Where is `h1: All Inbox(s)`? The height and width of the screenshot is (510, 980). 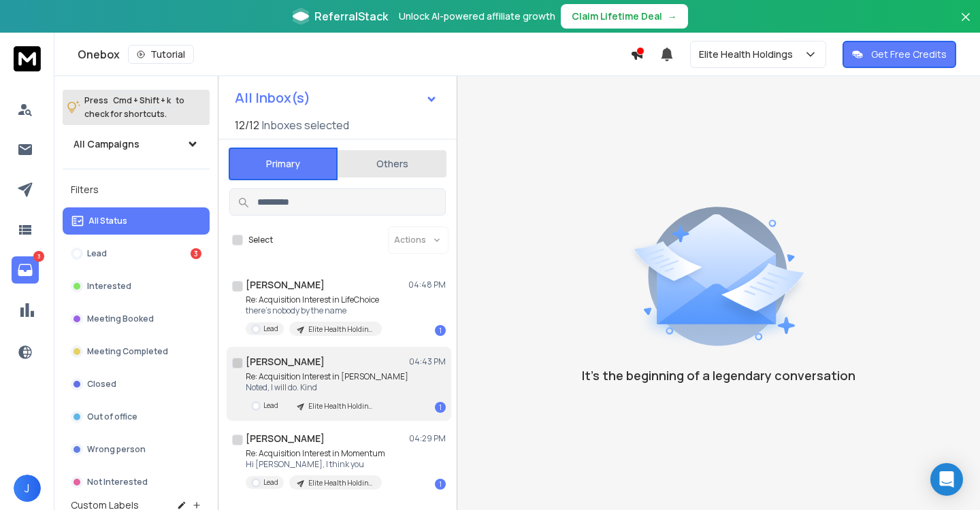
h1: All Inbox(s) is located at coordinates (272, 98).